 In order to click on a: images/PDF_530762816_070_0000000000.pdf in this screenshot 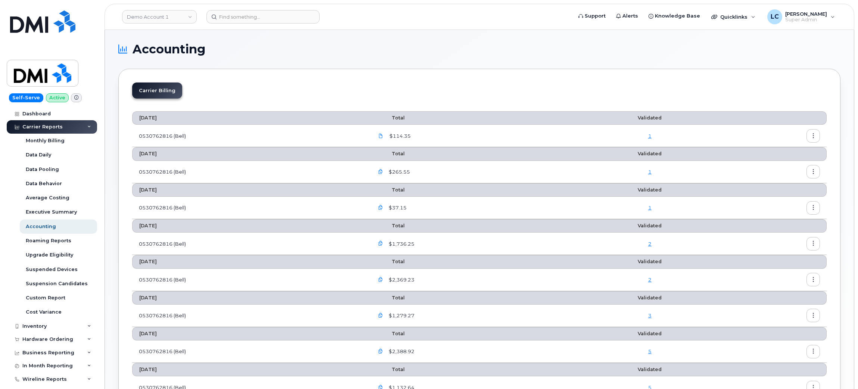, I will do `click(381, 135)`.